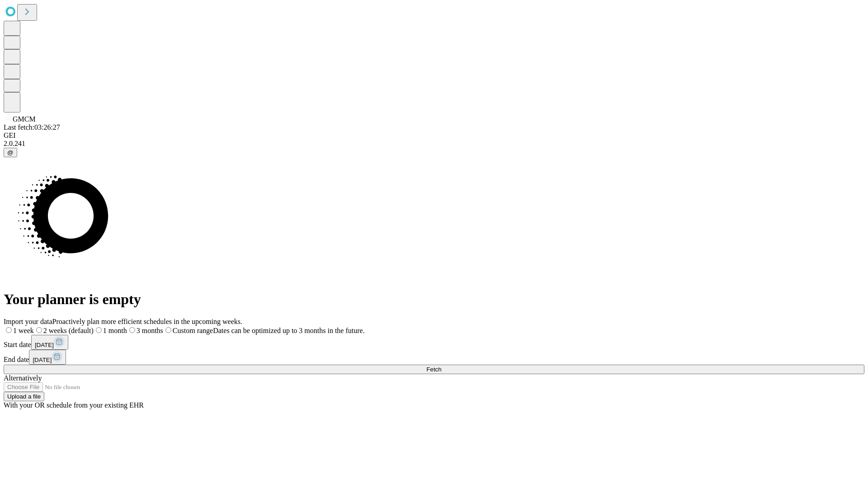 The width and height of the screenshot is (868, 488). I want to click on div: Start date, so click(434, 342).